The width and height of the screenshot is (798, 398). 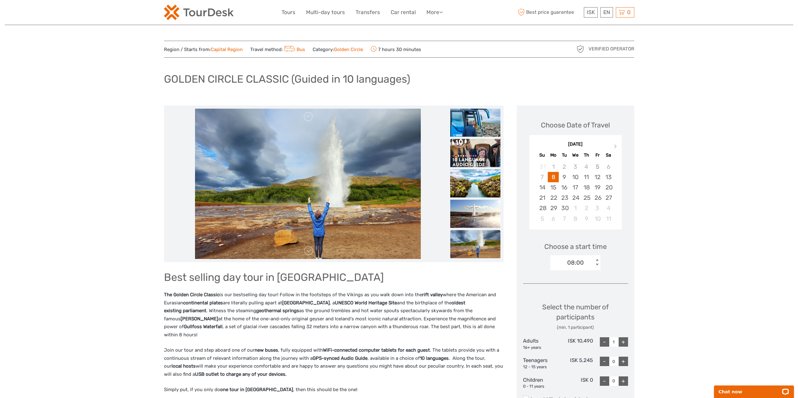 I want to click on div: Not available Monday, September 1st, 2025, so click(x=553, y=167).